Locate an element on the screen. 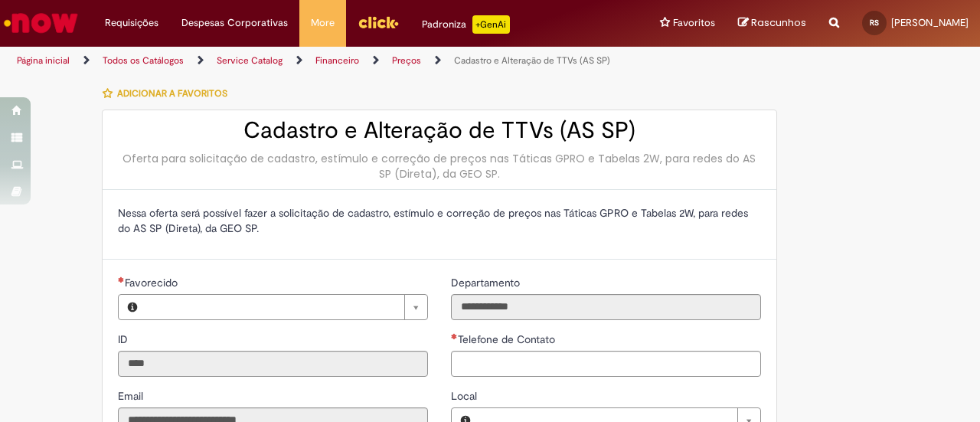  button: Favorecido, Visualizar este registro is located at coordinates (133, 307).